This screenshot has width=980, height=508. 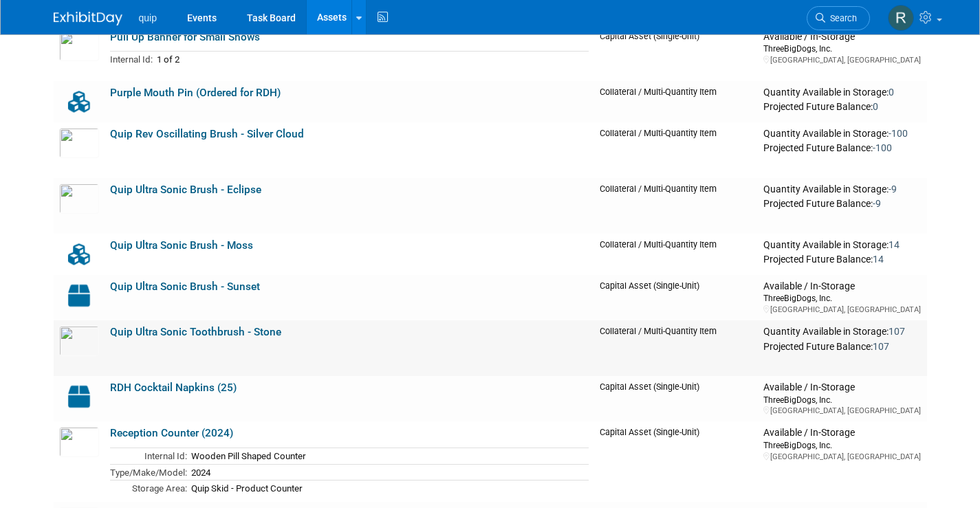 I want to click on td: Type/Make/Model:, so click(x=148, y=473).